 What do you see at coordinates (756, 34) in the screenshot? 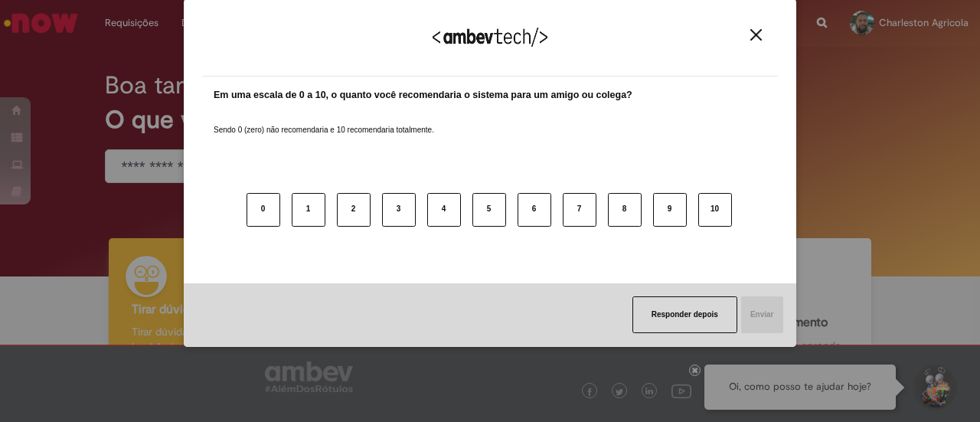
I see `img: Close` at bounding box center [756, 34].